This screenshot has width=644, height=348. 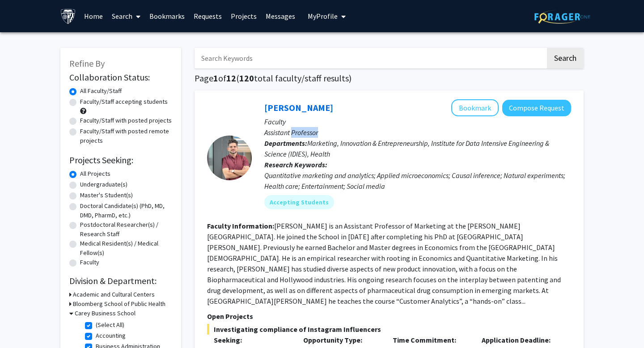 What do you see at coordinates (104, 185) in the screenshot?
I see `label: Undergraduate(s)` at bounding box center [104, 185].